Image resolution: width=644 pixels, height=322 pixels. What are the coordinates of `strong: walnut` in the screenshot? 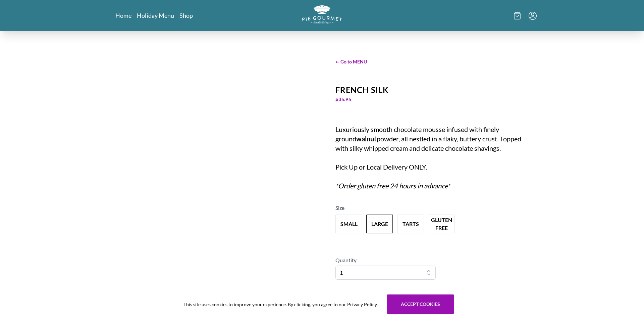 It's located at (366, 139).